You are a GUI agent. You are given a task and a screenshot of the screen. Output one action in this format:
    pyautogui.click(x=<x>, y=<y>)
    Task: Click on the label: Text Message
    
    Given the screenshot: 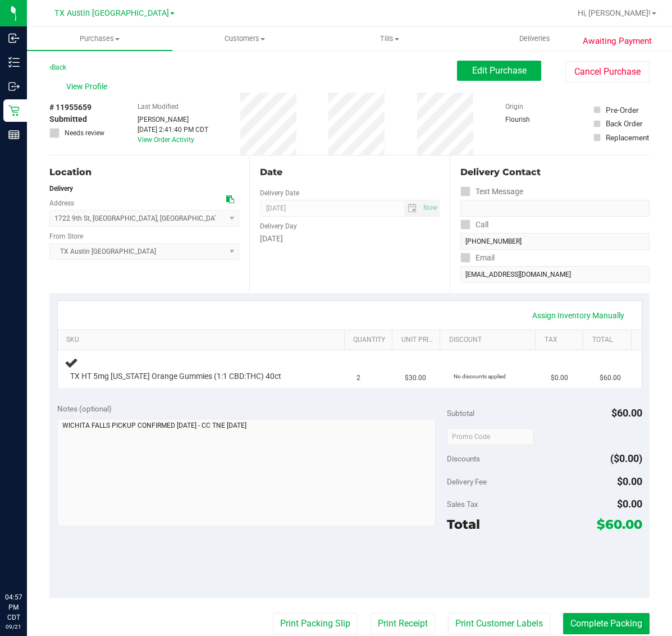 What is the action you would take?
    pyautogui.click(x=492, y=191)
    